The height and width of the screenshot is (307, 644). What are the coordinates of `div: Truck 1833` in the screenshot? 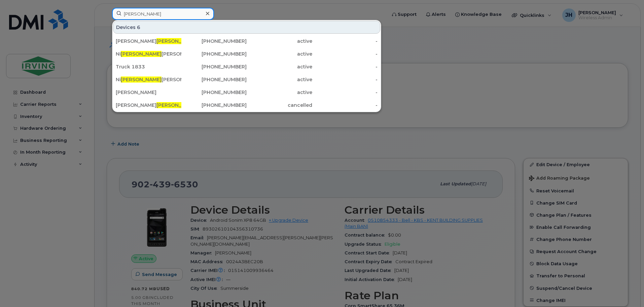 It's located at (148, 67).